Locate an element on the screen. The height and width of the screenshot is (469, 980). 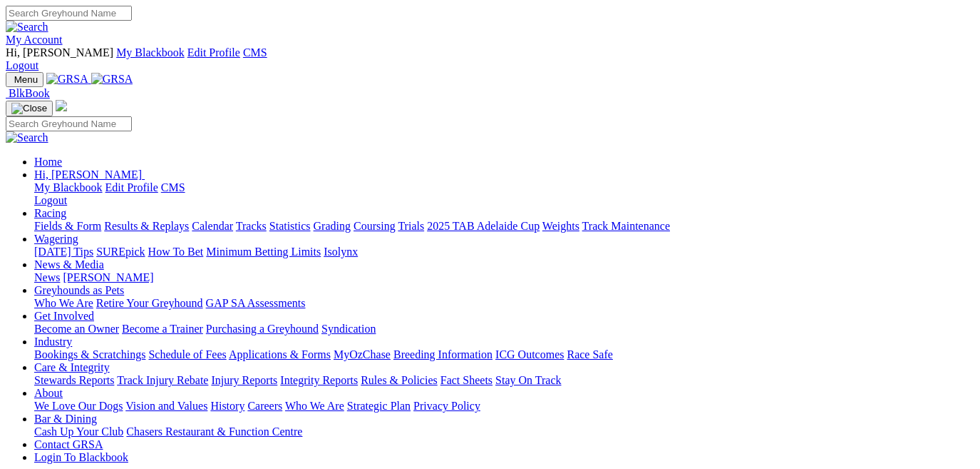
a: 2025 TAB Adelaide Cup is located at coordinates (483, 225).